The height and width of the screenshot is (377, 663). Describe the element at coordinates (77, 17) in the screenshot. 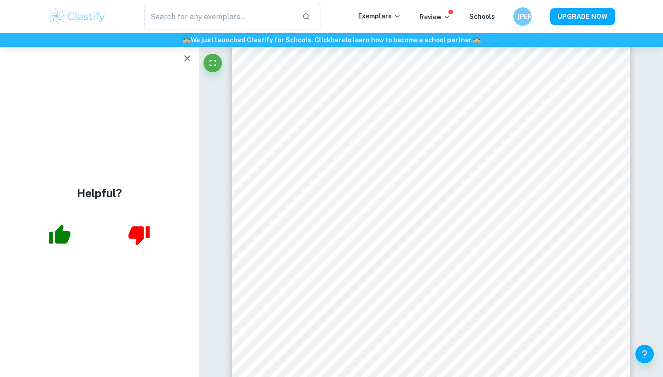

I see `img: Clastify logo` at that location.